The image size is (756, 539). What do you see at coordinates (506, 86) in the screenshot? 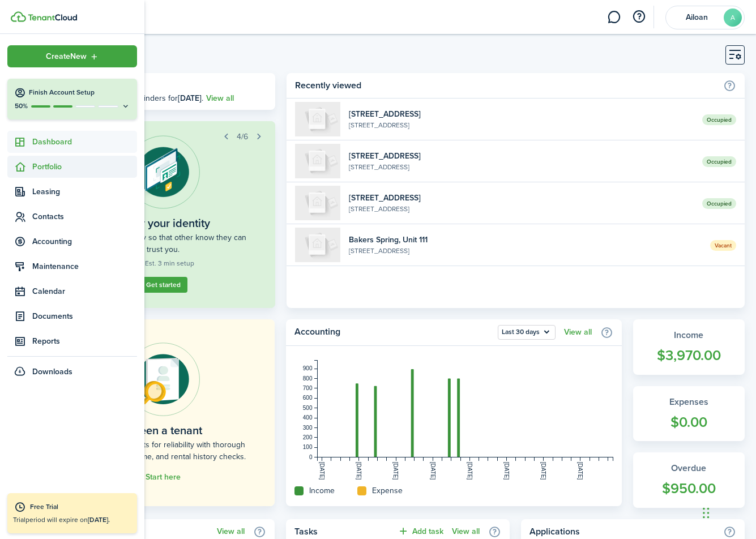
I see `home-widget-title: Recently viewed` at bounding box center [506, 86].